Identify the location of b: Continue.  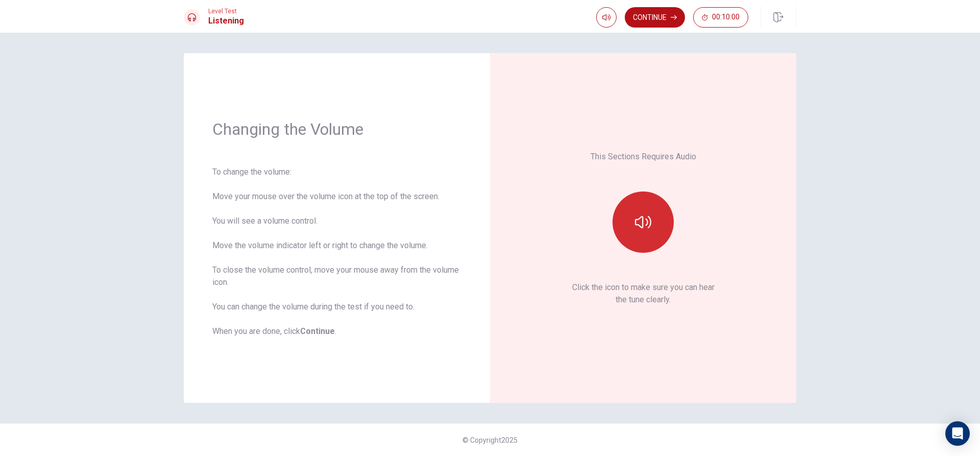
(317, 331).